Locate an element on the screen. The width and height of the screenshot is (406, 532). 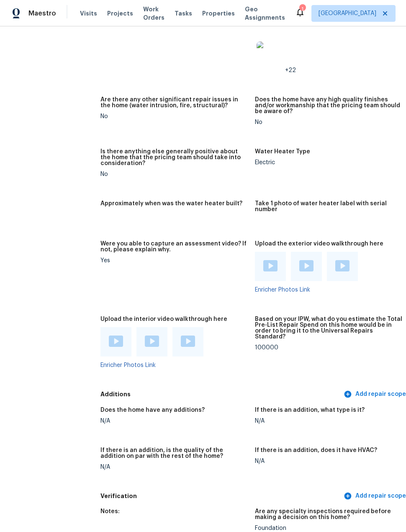
h5: Based on your IPW, what do you estimate the Total Pre-List Repair Spend on this home would be in ... is located at coordinates (329, 328).